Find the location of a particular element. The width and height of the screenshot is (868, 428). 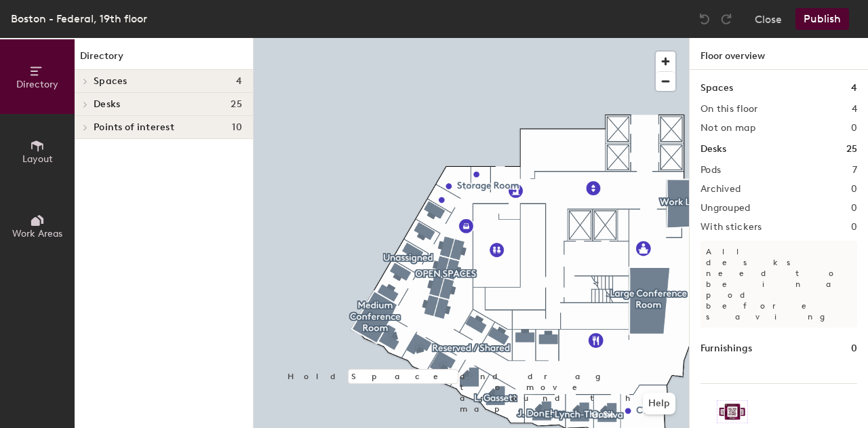

h2: On this floor is located at coordinates (729, 109).